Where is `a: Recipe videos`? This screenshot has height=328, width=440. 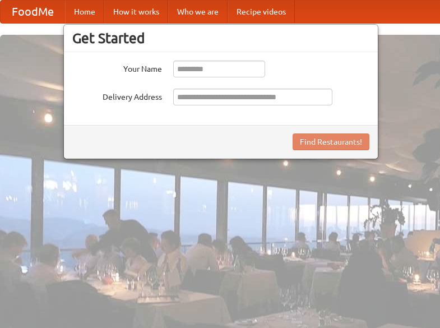 a: Recipe videos is located at coordinates (261, 12).